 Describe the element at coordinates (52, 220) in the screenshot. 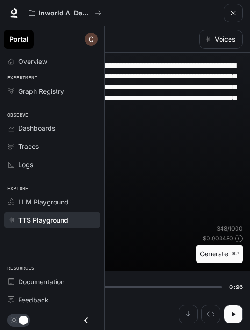

I see `a: TTS Playground` at that location.